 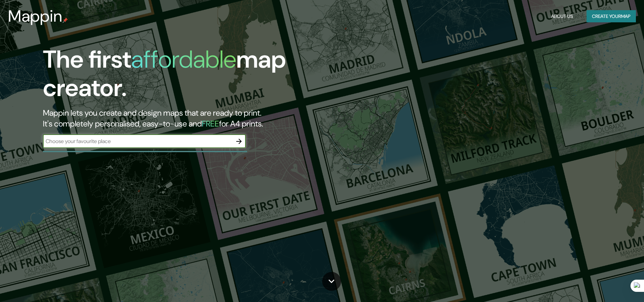 What do you see at coordinates (35, 16) in the screenshot?
I see `h3: Mappin` at bounding box center [35, 16].